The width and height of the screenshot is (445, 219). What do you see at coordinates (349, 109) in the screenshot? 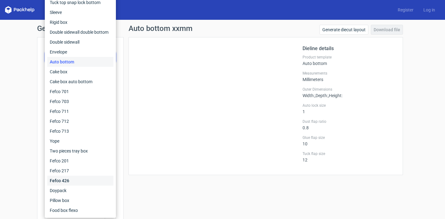
I see `div: 1` at bounding box center [349, 109].